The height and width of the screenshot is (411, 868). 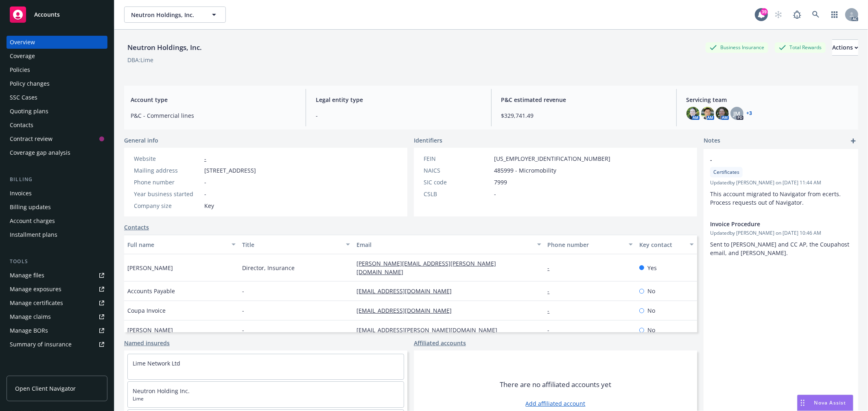 What do you see at coordinates (802, 403) in the screenshot?
I see `div: Drag to move` at bounding box center [802, 403].